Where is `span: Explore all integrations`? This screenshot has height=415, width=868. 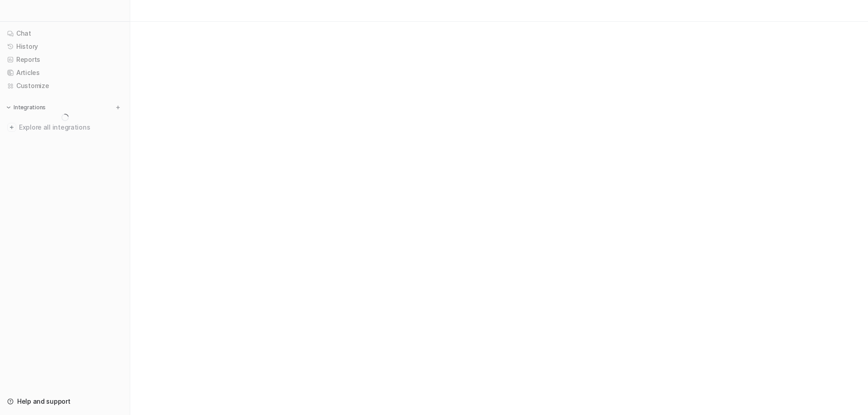 span: Explore all integrations is located at coordinates (71, 127).